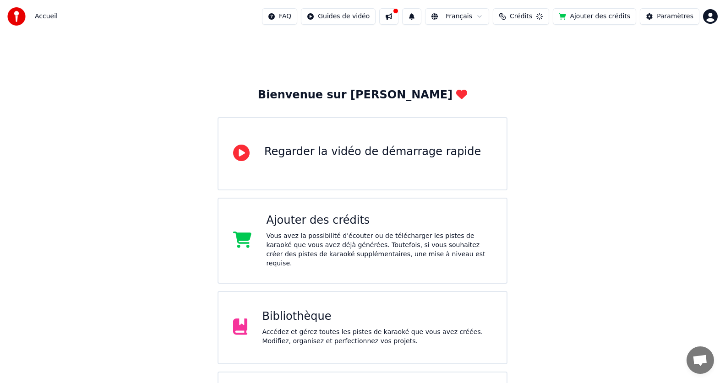  I want to click on img: youka, so click(16, 16).